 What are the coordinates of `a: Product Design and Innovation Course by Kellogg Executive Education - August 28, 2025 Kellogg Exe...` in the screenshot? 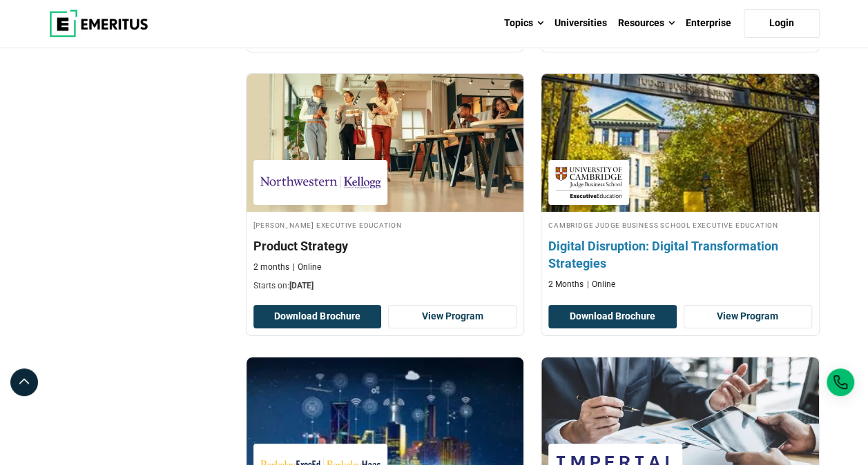 It's located at (385, 187).